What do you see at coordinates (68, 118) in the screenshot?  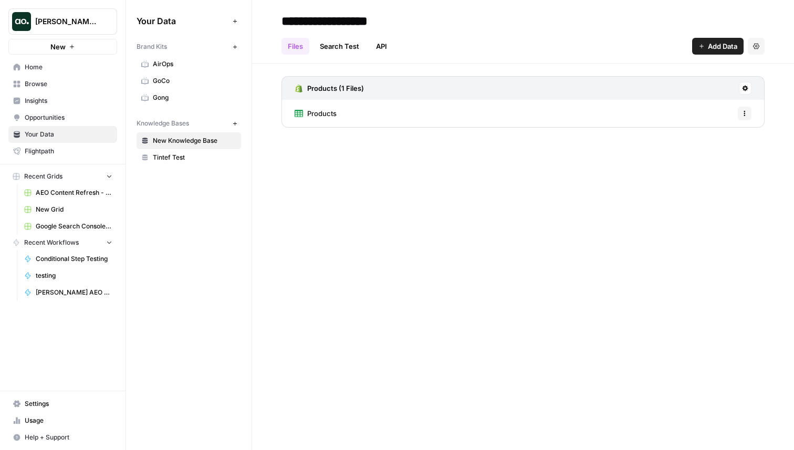 I see `span: Opportunities` at bounding box center [68, 118].